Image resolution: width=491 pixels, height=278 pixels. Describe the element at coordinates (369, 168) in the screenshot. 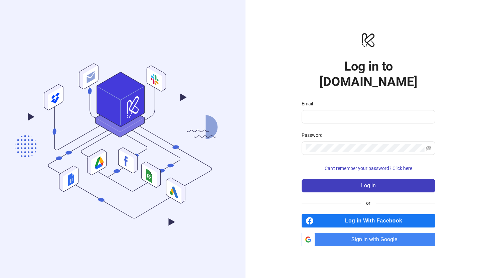

I see `a: Can't remember your password? Click here` at that location.